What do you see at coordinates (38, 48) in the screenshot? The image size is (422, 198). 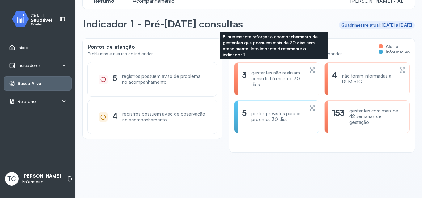 I see `a: Início` at bounding box center [38, 48].